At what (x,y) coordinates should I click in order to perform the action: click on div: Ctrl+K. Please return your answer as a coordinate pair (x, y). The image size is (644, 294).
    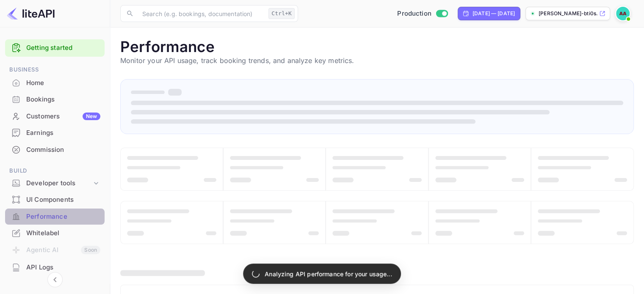
    Looking at the image, I should click on (282, 13).